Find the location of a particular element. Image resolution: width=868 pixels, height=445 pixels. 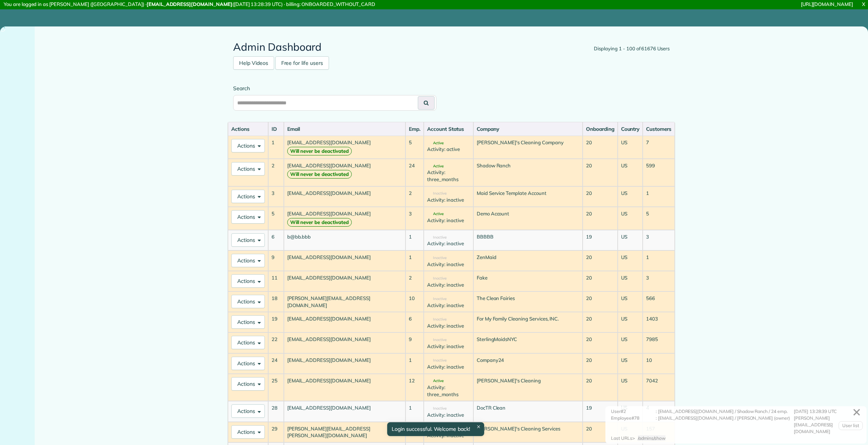

td: Demo Account is located at coordinates (528, 218).